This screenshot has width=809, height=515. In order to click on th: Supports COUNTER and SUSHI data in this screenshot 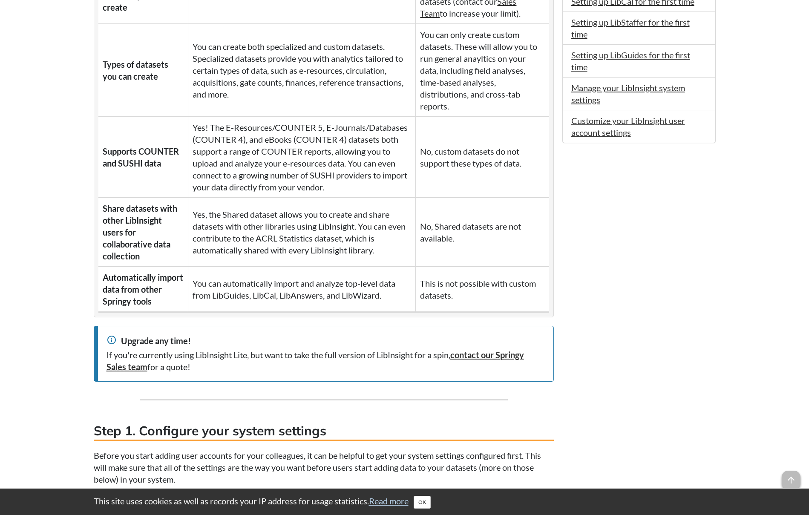, I will do `click(143, 157)`.